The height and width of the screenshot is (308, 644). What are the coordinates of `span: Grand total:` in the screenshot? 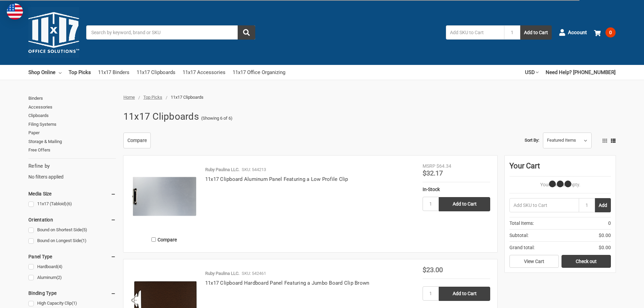 It's located at (522, 248).